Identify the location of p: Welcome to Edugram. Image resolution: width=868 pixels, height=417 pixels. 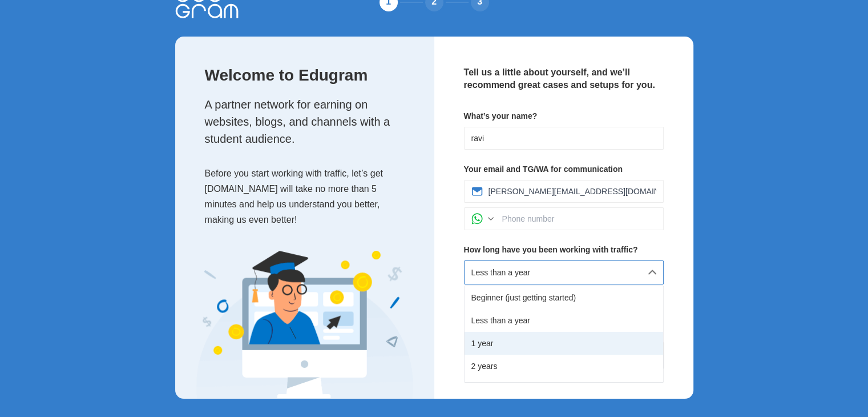
(308, 75).